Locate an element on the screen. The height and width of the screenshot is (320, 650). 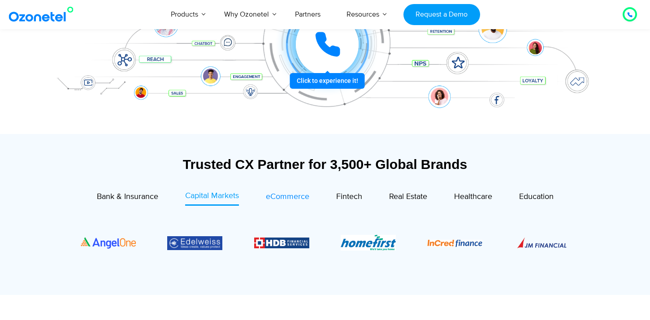
span: Education is located at coordinates (536, 197).